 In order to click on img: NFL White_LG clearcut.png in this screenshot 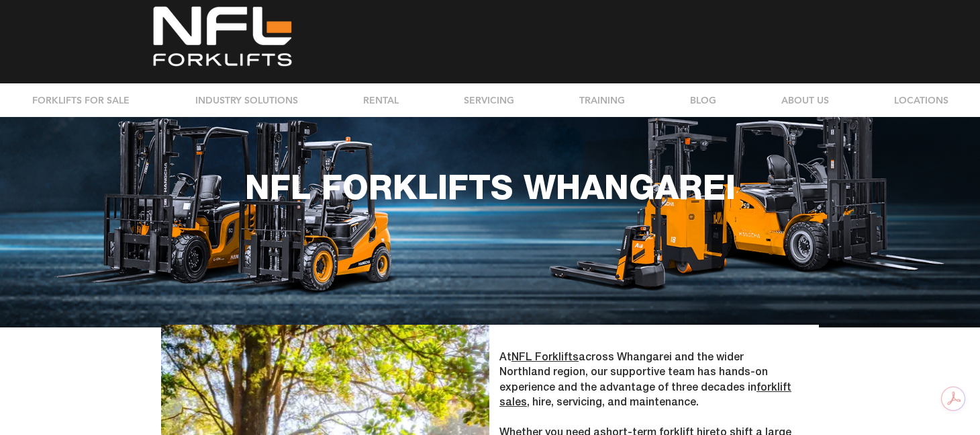, I will do `click(222, 36)`.